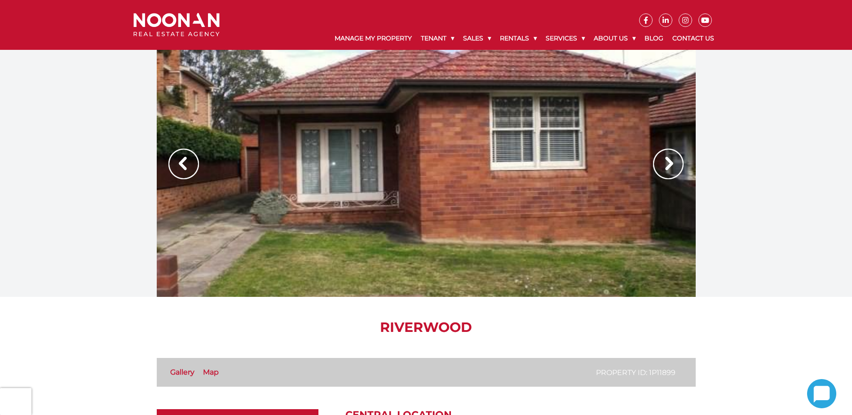 The image size is (852, 415). Describe the element at coordinates (211, 372) in the screenshot. I see `a: Map` at that location.